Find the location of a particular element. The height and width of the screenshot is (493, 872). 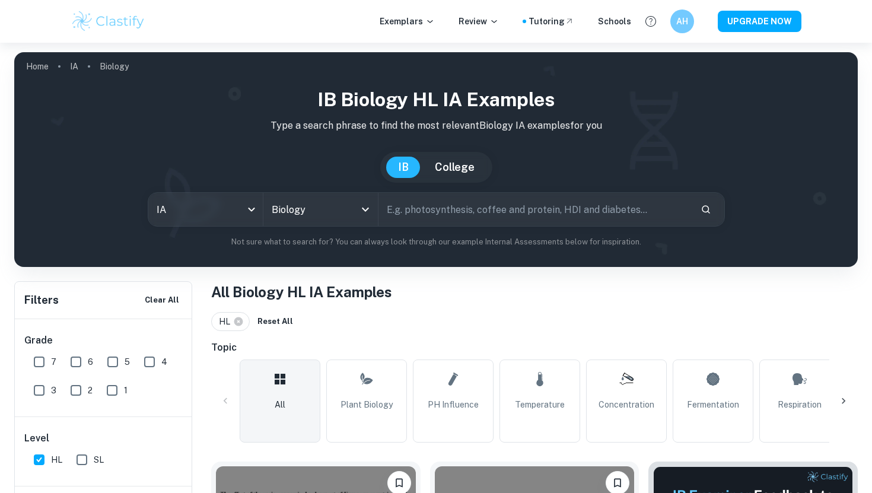

span: pH Influence is located at coordinates (453, 405).